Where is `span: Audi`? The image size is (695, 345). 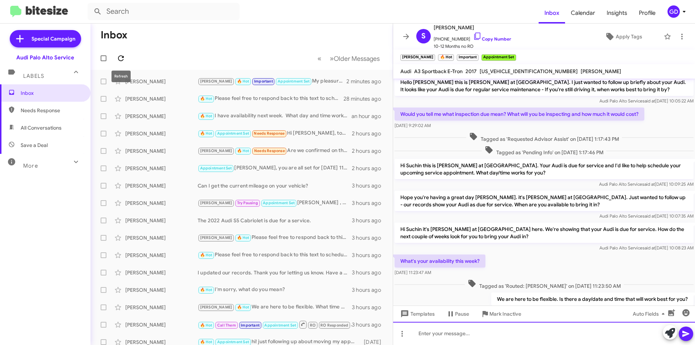 span: Audi is located at coordinates (406, 71).